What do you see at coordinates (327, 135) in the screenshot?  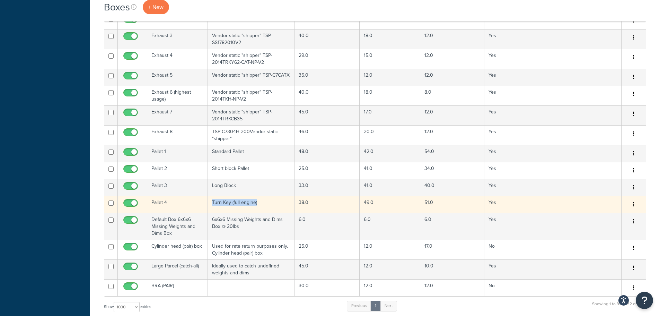 I see `td: 46.0` at bounding box center [327, 135].